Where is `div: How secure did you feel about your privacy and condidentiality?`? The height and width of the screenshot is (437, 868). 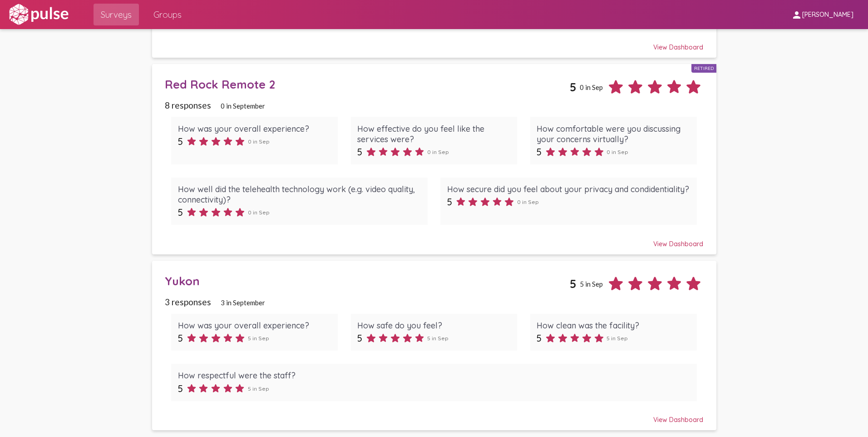 div: How secure did you feel about your privacy and condidentiality? is located at coordinates (569, 189).